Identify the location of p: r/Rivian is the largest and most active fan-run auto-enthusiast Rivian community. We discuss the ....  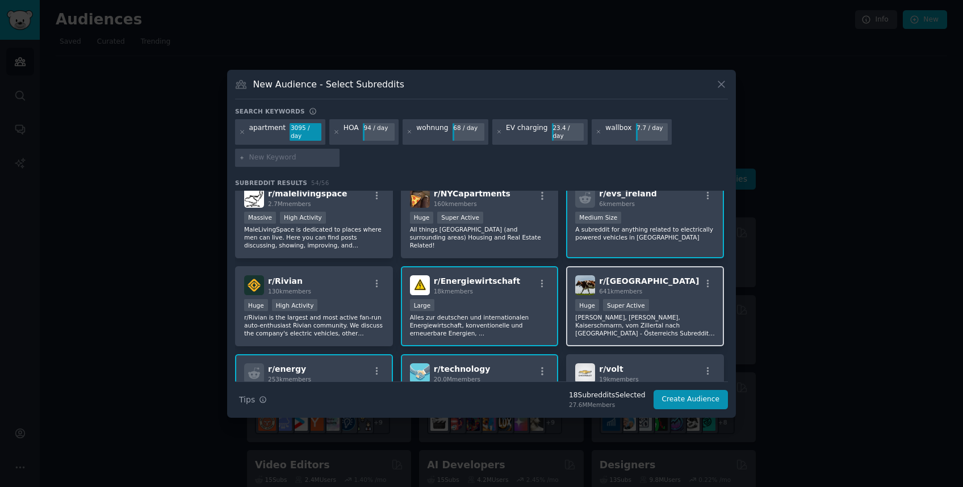
(314, 325).